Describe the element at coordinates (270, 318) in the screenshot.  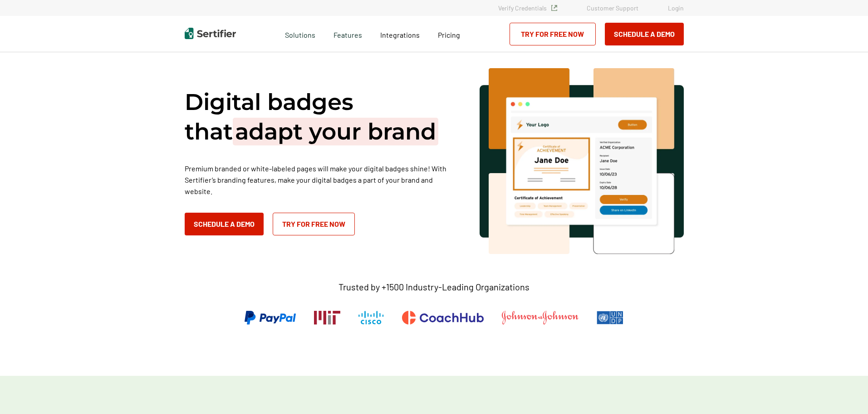
I see `img: PayPal` at that location.